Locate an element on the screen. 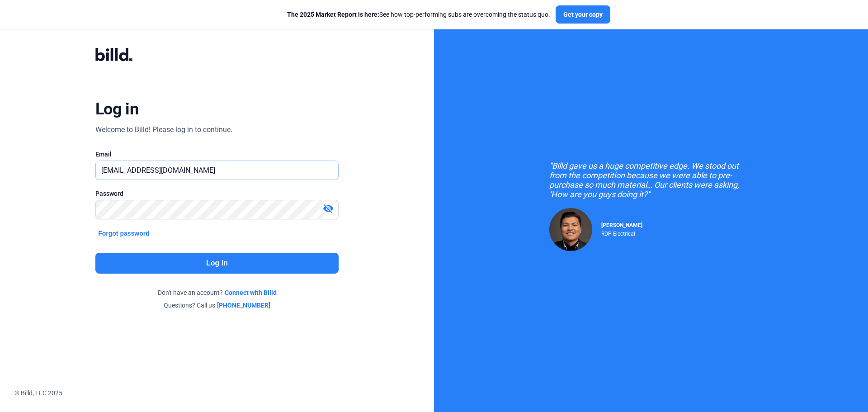  div: Don't have an account? is located at coordinates (217, 292).